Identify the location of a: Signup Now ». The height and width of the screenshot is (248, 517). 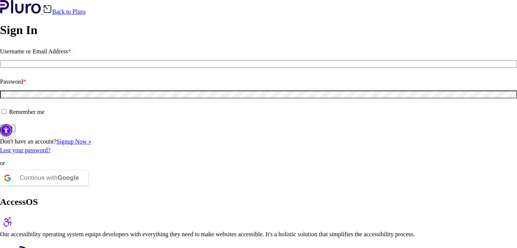
(74, 141).